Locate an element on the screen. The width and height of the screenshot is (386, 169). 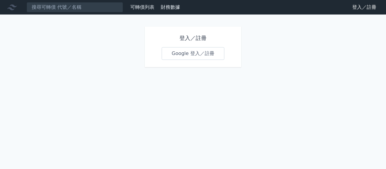
a: Google 登入／註冊 is located at coordinates (193, 53).